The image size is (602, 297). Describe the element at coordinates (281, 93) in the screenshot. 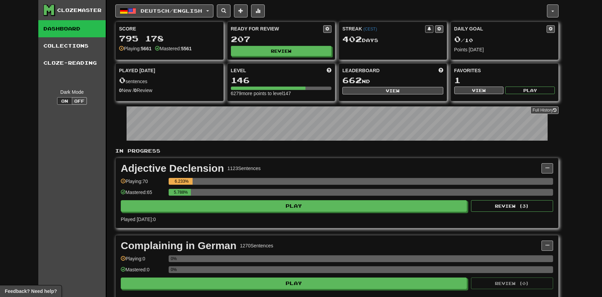

I see `div: 6279 more points to level 147` at that location.